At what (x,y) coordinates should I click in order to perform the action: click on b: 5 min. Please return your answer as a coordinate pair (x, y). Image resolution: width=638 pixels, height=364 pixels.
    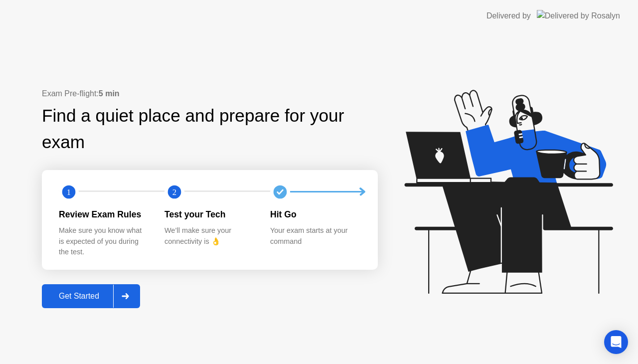
    Looking at the image, I should click on (109, 93).